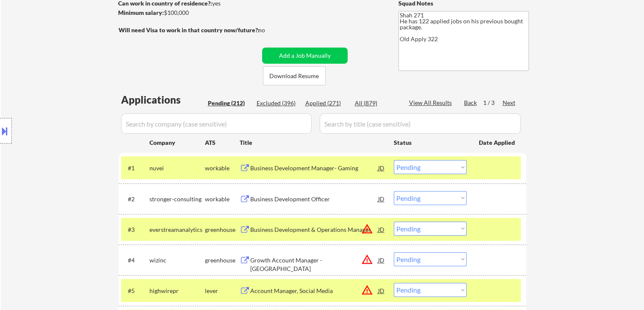 Image resolution: width=644 pixels, height=310 pixels. I want to click on div: #4, so click(135, 260).